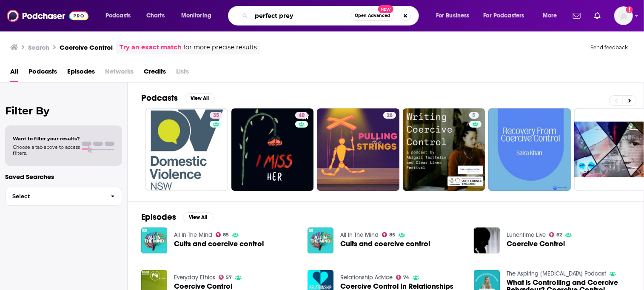 The image size is (644, 290). What do you see at coordinates (556, 273) in the screenshot?
I see `a: The Aspiring Psychologist Podcast` at bounding box center [556, 273].